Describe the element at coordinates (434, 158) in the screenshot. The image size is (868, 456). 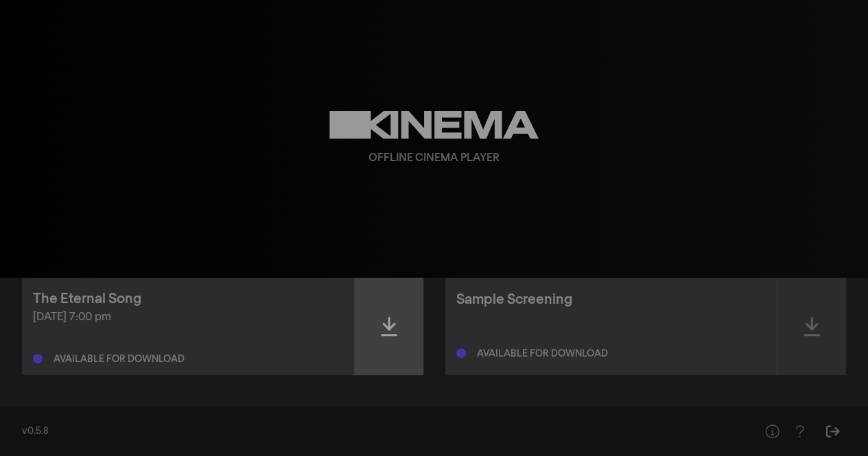
I see `div: Offline Cinema Player` at that location.